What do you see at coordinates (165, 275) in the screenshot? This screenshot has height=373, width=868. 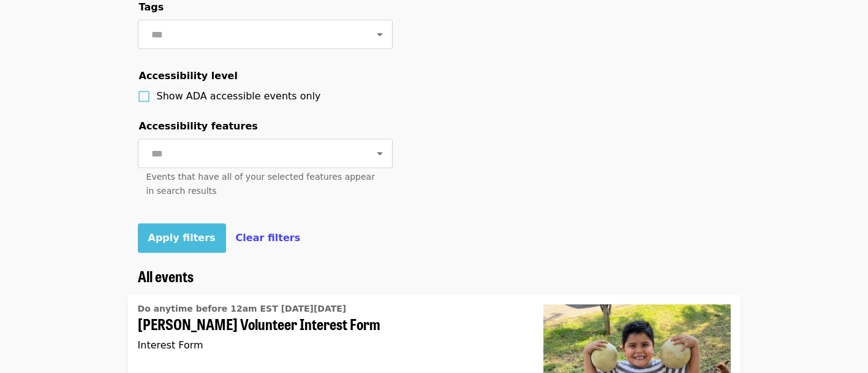 I see `span: All events` at bounding box center [165, 275].